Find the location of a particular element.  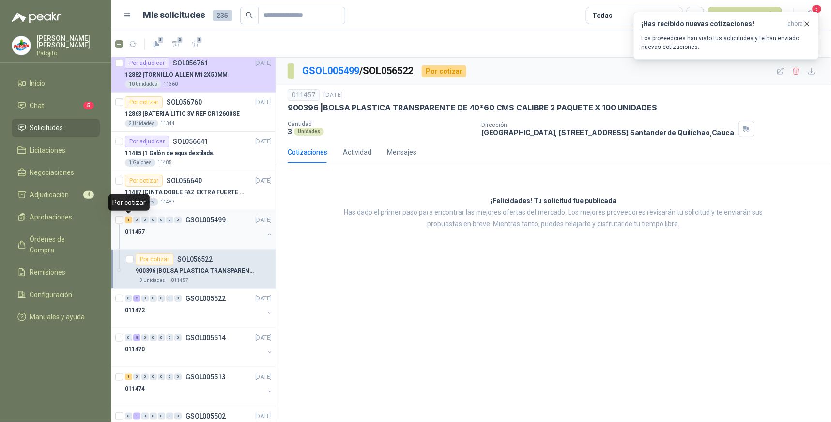

button: Nueva solicitud is located at coordinates (744, 15).